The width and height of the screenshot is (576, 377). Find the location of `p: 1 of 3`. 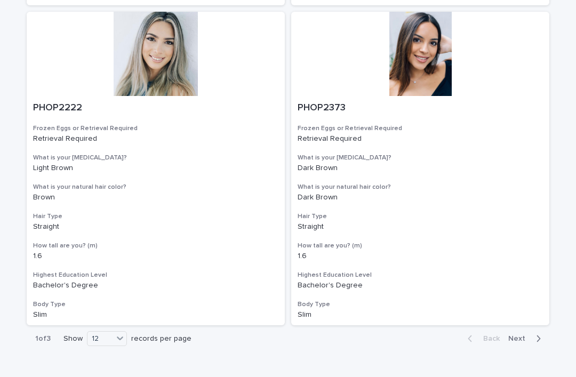

p: 1 of 3 is located at coordinates (43, 339).